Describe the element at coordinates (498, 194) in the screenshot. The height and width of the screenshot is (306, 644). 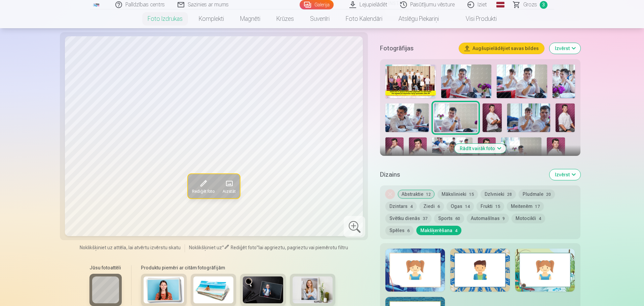
I see `button: Dzīvnieki28` at that location.